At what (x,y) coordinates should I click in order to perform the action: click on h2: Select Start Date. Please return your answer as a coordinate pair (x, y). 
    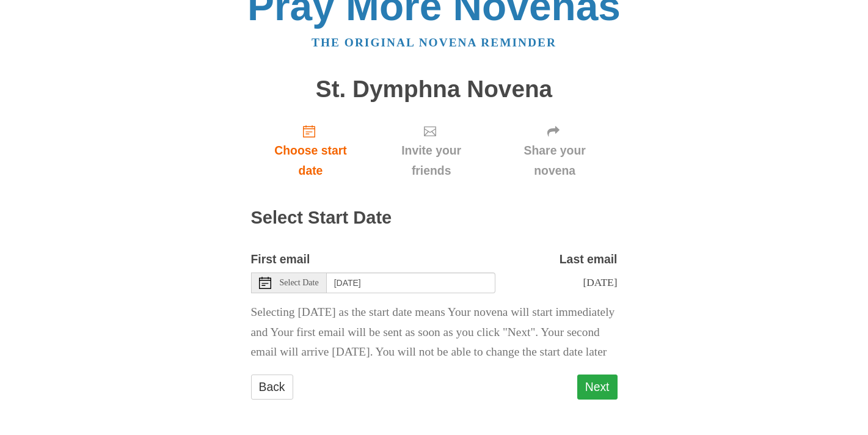
    Looking at the image, I should click on (435, 218).